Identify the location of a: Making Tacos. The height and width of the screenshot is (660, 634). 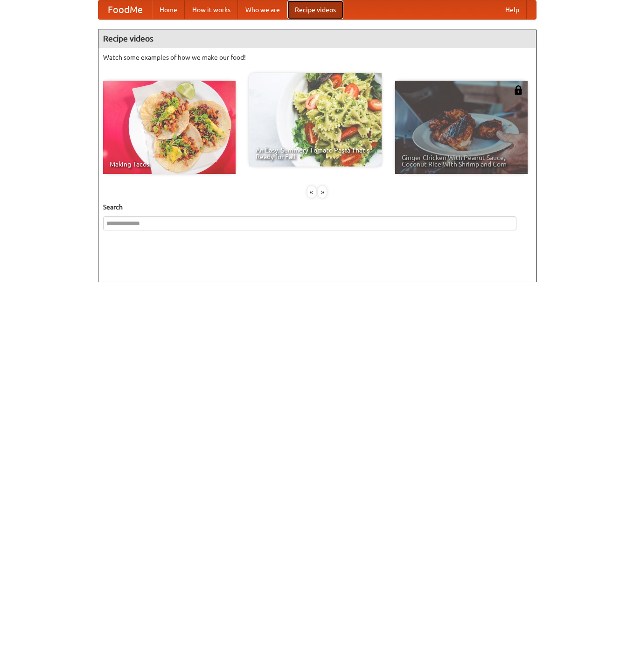
(169, 127).